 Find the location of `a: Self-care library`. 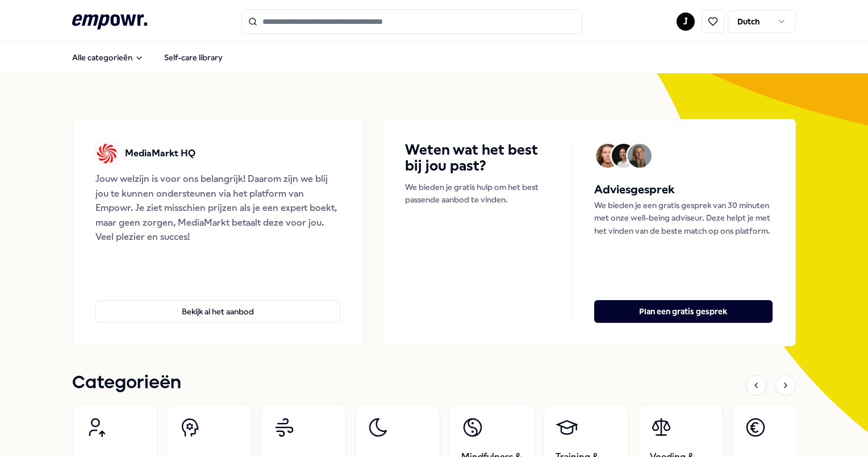

a: Self-care library is located at coordinates (193, 57).